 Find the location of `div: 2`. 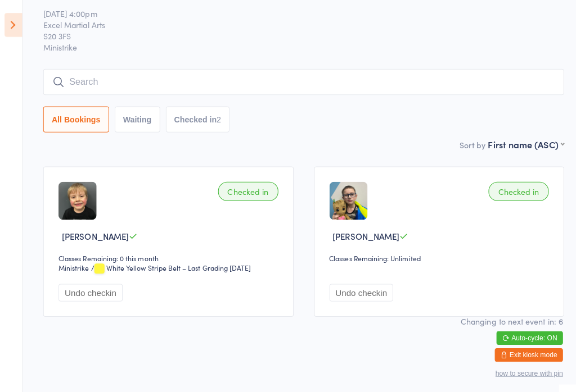

div: 2 is located at coordinates (217, 119).